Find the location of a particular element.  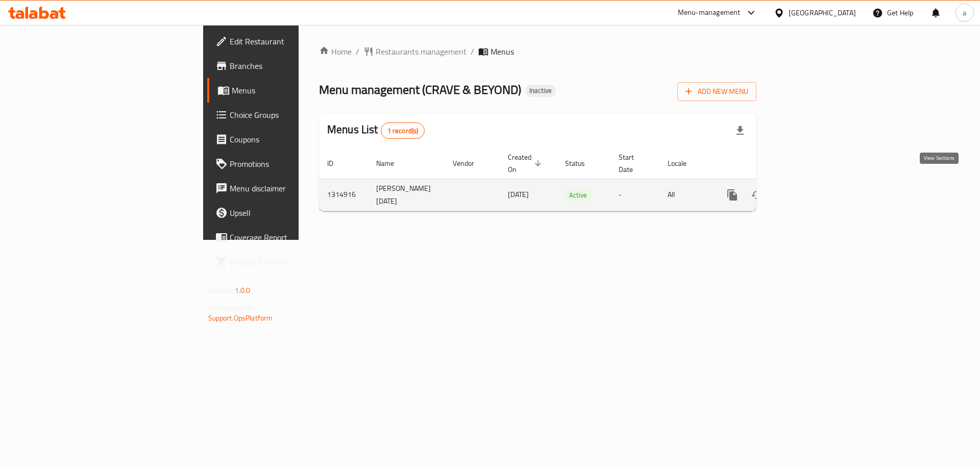

a: Choice Groups is located at coordinates (287, 115).